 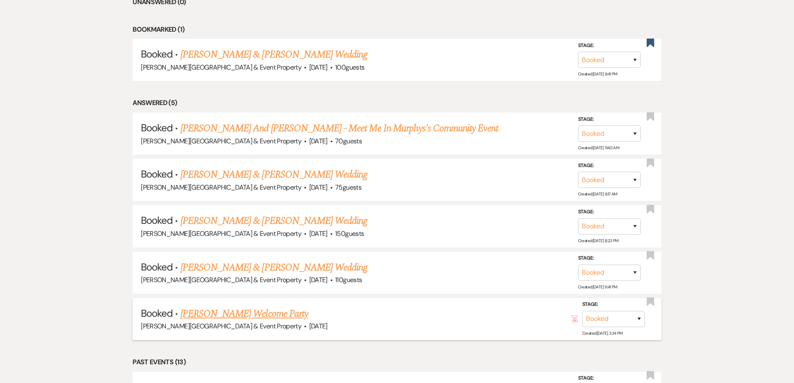 I want to click on span: 100 guests, so click(x=350, y=67).